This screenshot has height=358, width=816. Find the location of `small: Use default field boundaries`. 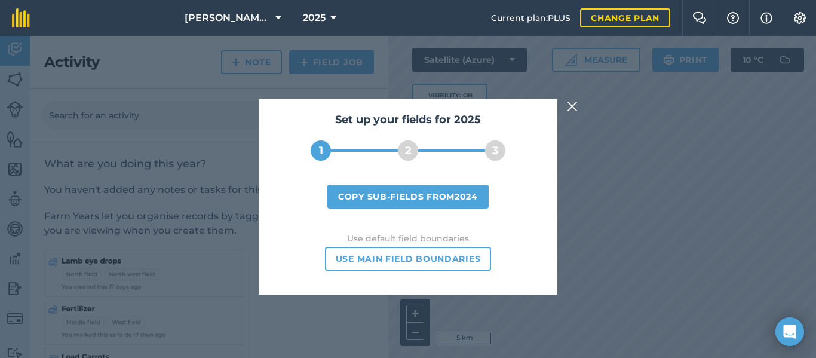

small: Use default field boundaries is located at coordinates (408, 238).